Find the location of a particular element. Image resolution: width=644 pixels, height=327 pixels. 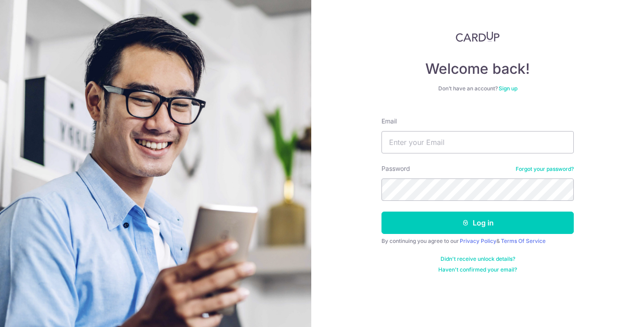

a: Terms Of Service is located at coordinates (523, 240).